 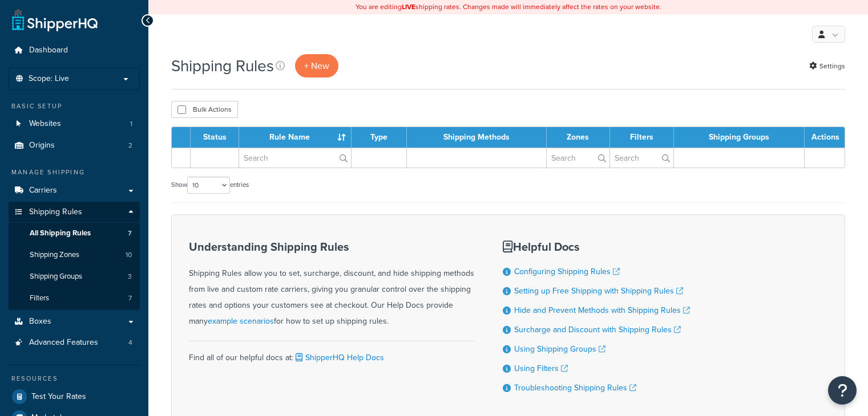 What do you see at coordinates (74, 342) in the screenshot?
I see `li: Advanced Features` at bounding box center [74, 342].